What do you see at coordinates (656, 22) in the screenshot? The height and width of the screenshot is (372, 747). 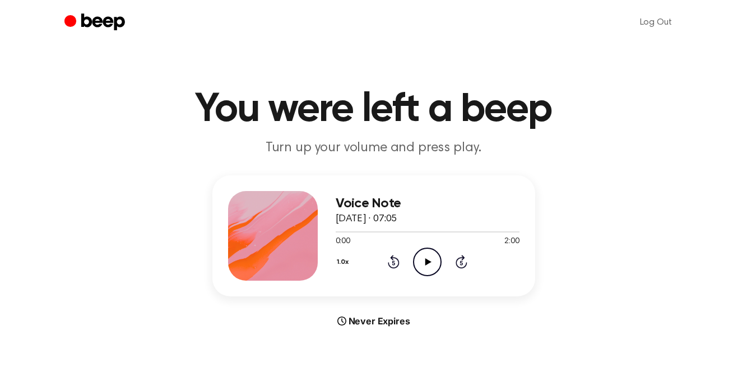 I see `a: Log Out` at bounding box center [656, 22].